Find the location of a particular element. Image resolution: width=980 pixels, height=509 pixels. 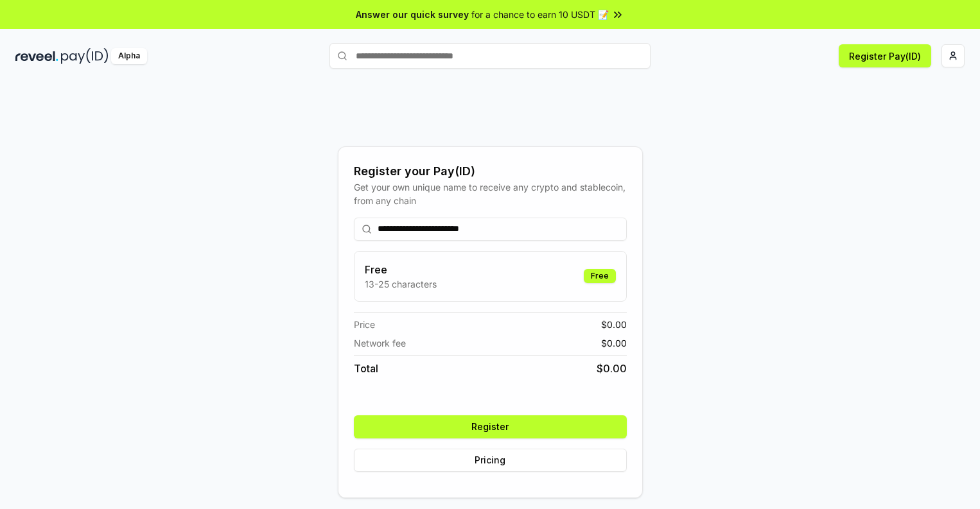

span: Answer our quick survey is located at coordinates (412, 14).